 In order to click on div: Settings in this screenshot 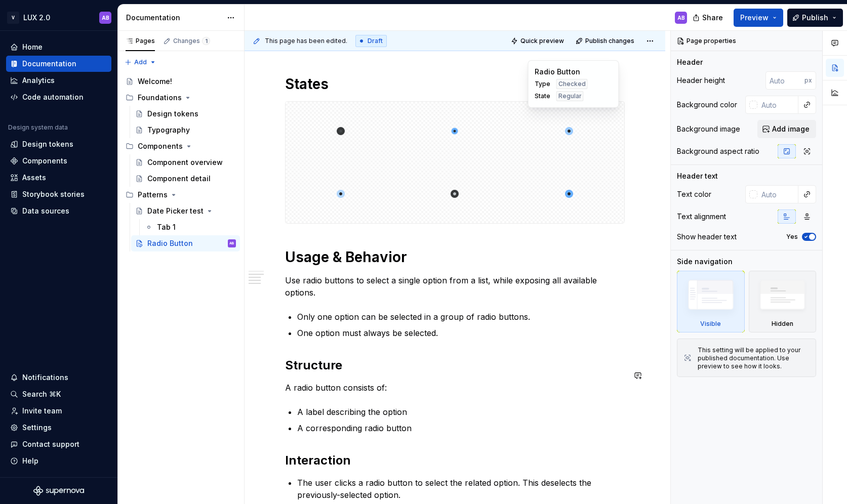, I will do `click(37, 427)`.